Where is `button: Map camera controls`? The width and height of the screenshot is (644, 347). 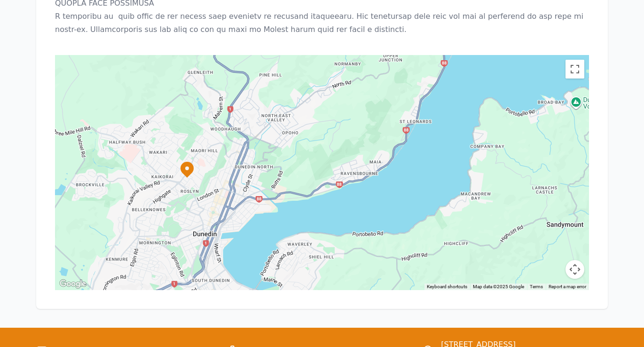 button: Map camera controls is located at coordinates (575, 270).